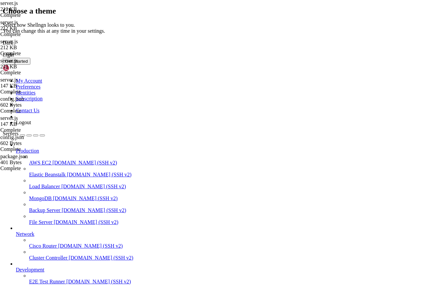 This screenshot has height=285, width=434. I want to click on span: /api/email-statistics/delivery-stats?hours=24:1 Failed to load resource: the server responded wit..., so click(160, 120).